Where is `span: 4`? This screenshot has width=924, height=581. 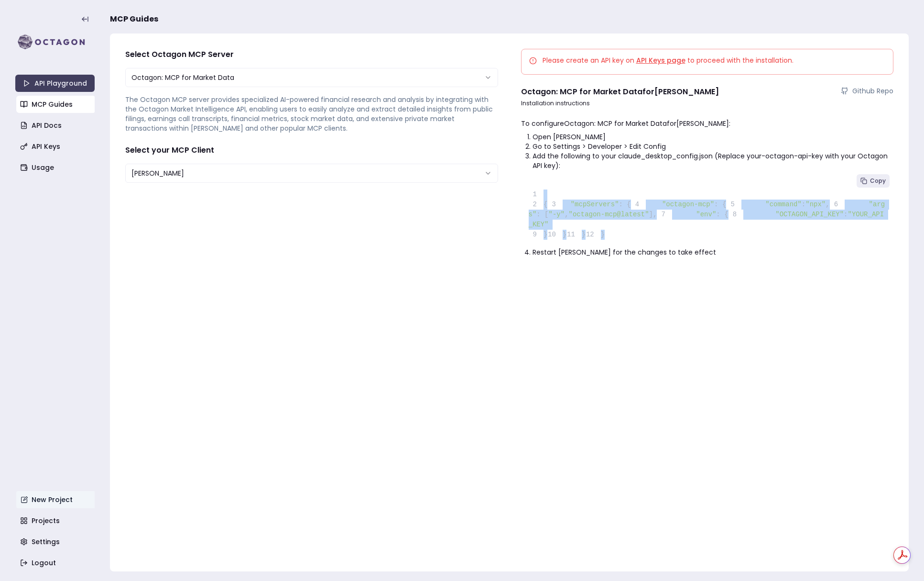
span: 4 is located at coordinates (639, 204).